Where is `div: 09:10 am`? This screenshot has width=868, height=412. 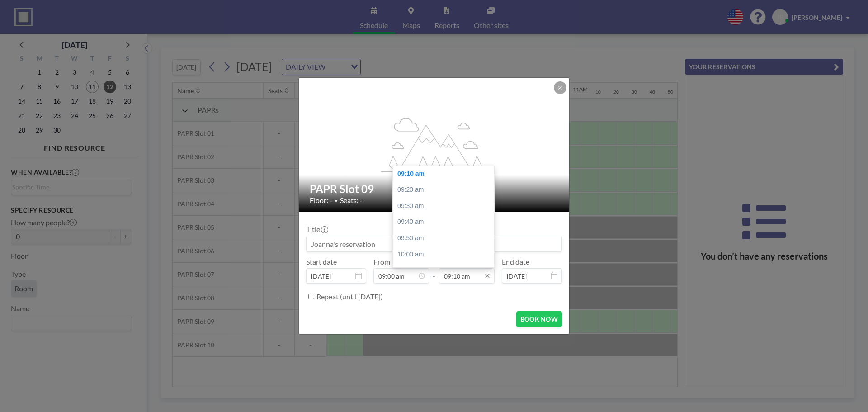
div: 09:10 am is located at coordinates (446, 174).